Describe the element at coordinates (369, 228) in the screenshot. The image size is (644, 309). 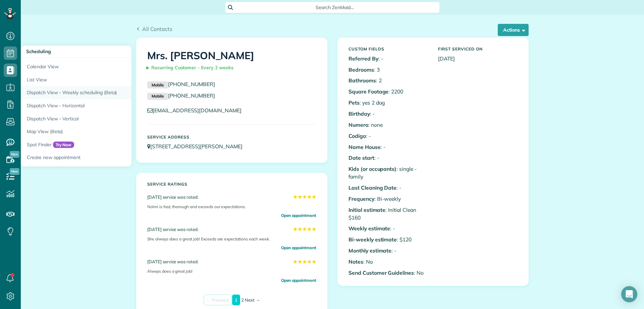
I see `b: Weekly estimate` at that location.